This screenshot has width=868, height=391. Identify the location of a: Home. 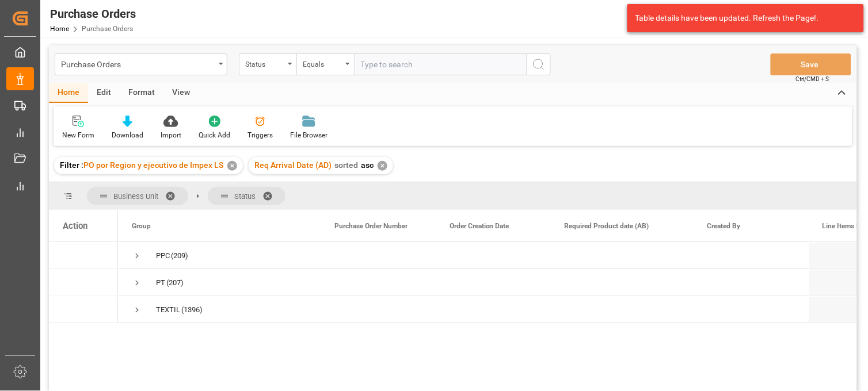
(60, 29).